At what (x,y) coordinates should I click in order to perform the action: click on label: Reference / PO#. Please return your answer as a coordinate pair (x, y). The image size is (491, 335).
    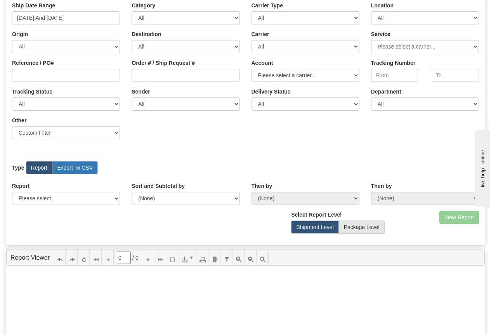
    Looking at the image, I should click on (33, 63).